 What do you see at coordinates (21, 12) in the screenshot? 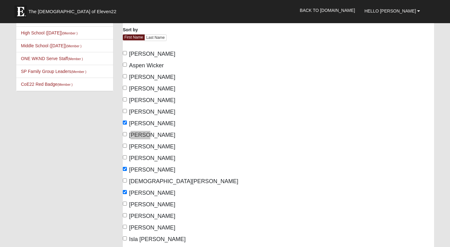
I see `img: Eleven22 logo` at bounding box center [21, 12].